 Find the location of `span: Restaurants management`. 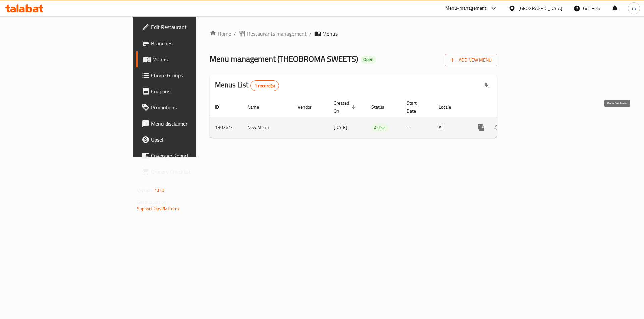

span: Restaurants management is located at coordinates (277, 34).